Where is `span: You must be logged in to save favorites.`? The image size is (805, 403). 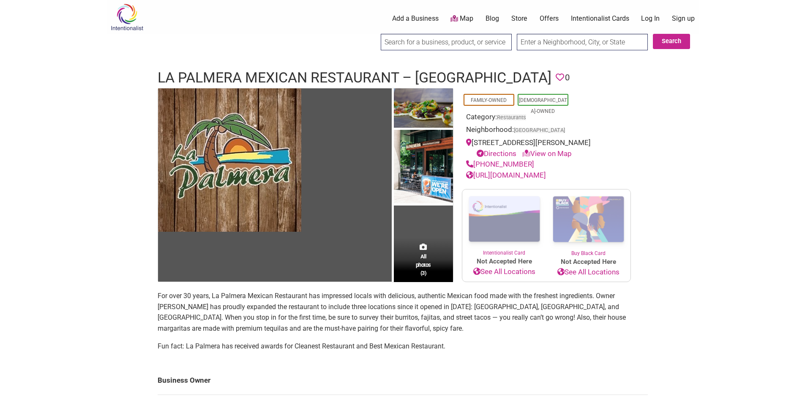 span: You must be logged in to save favorites. is located at coordinates (560, 77).